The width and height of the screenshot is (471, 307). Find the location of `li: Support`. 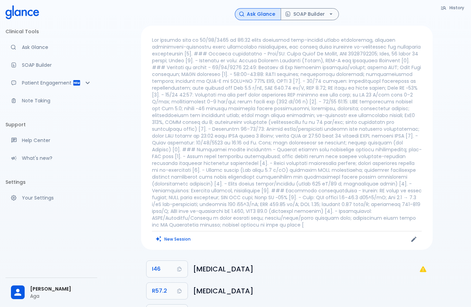

li: Support is located at coordinates (51, 125).